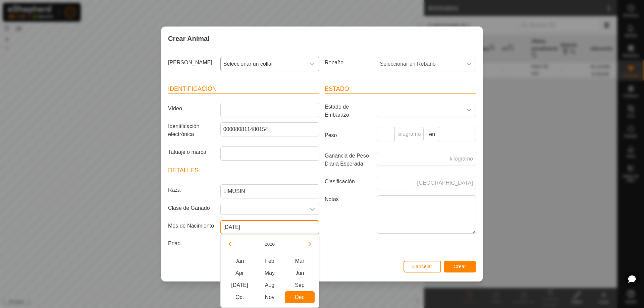 This screenshot has height=308, width=644. Describe the element at coordinates (174, 190) in the screenshot. I see `font: Raza` at that location.